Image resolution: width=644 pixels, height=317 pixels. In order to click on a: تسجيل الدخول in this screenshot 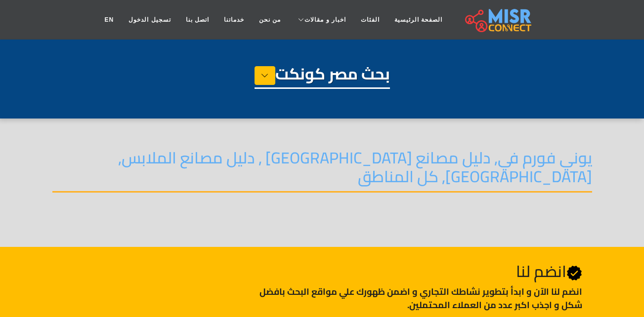, I will do `click(149, 20)`.